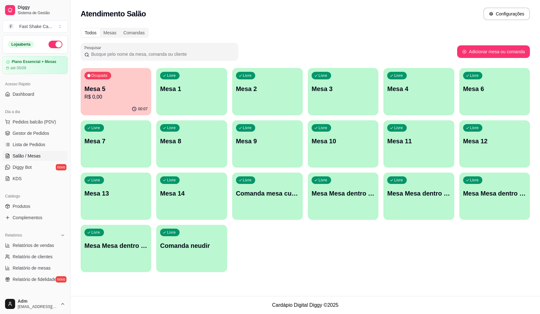  Describe the element at coordinates (116, 193) in the screenshot. I see `p: Mesa 13` at that location.